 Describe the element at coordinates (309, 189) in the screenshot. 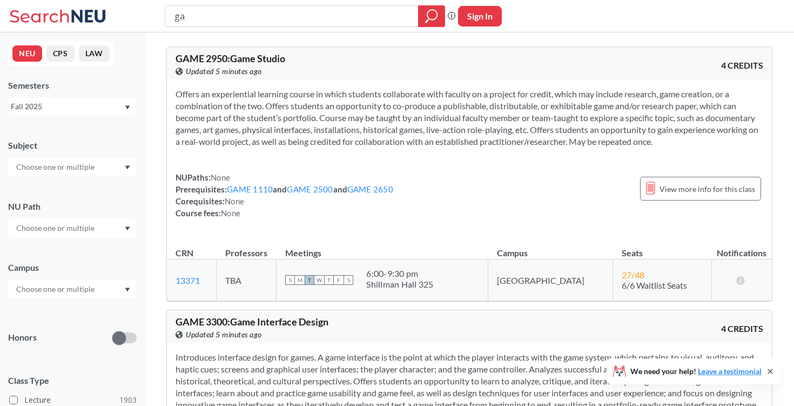

I see `a: GAME 2500` at that location.